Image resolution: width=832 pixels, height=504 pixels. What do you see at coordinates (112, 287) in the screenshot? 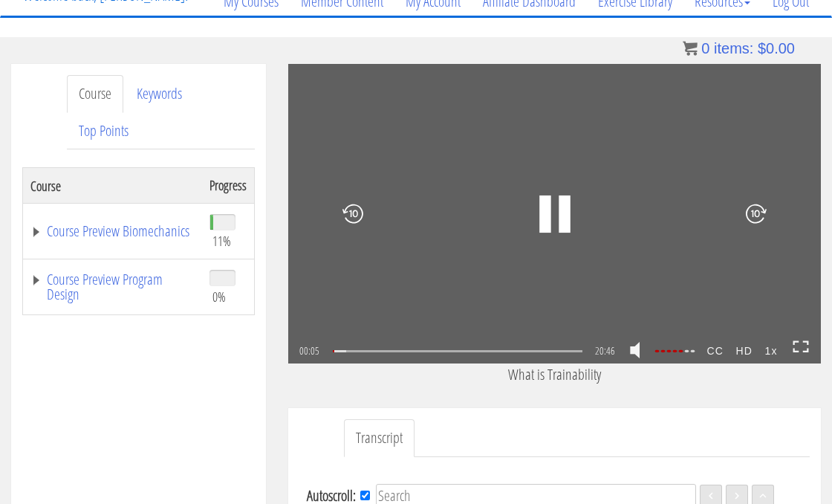
I see `a: Course Preview Program Design` at bounding box center [112, 287].